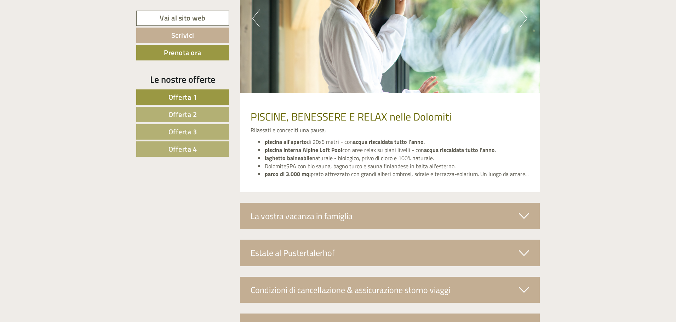 This screenshot has height=322, width=676. What do you see at coordinates (397, 142) in the screenshot?
I see `li: di 20x6 metri - con .` at bounding box center [397, 142].